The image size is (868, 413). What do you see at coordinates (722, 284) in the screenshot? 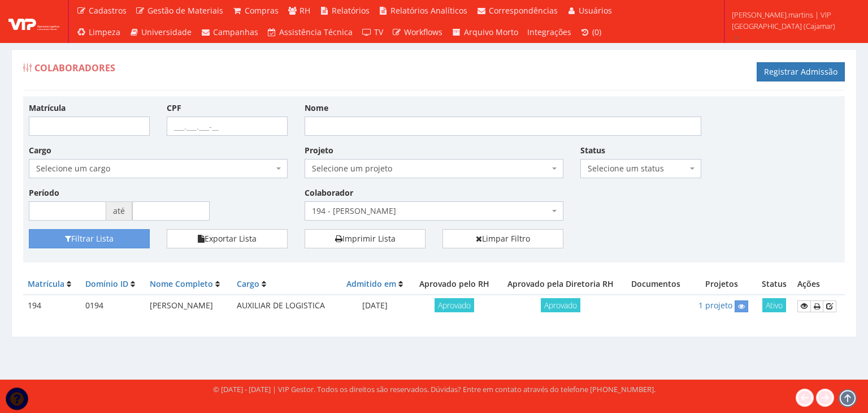
I see `th: Projetos` at bounding box center [722, 284].